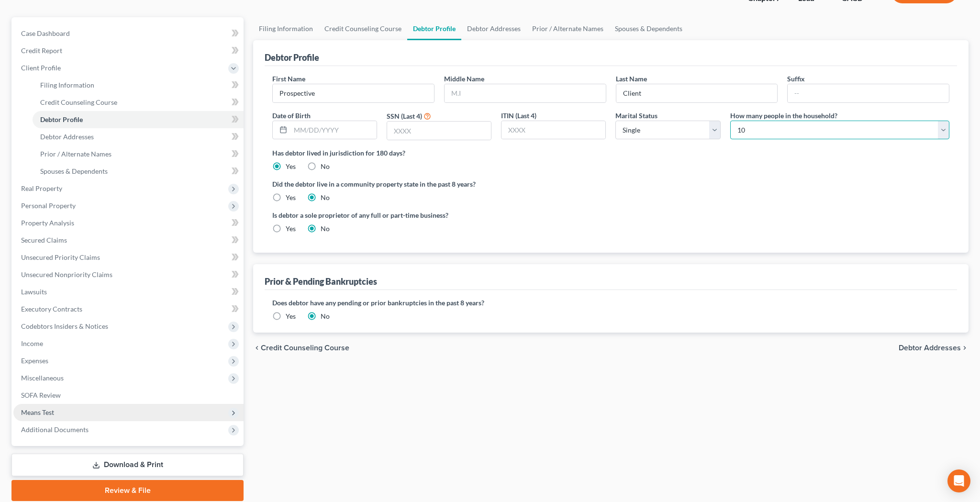 The width and height of the screenshot is (980, 502). What do you see at coordinates (288, 78) in the screenshot?
I see `label: First Name` at bounding box center [288, 78].